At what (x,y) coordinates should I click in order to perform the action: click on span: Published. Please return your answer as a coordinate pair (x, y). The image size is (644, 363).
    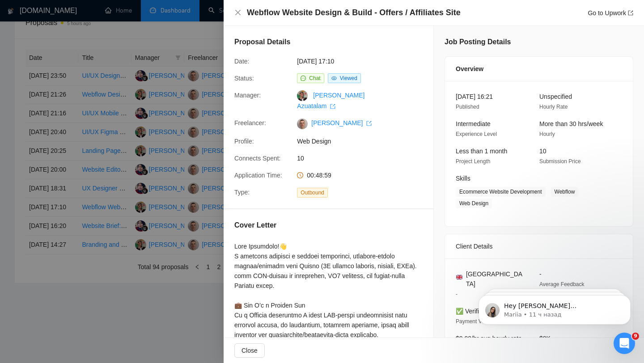
    Looking at the image, I should click on (467, 107).